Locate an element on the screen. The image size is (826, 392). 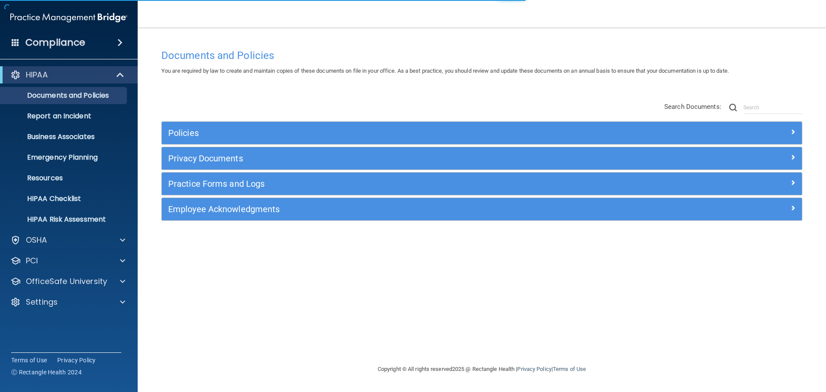
h5: Practice Forms and Logs is located at coordinates (402, 184).